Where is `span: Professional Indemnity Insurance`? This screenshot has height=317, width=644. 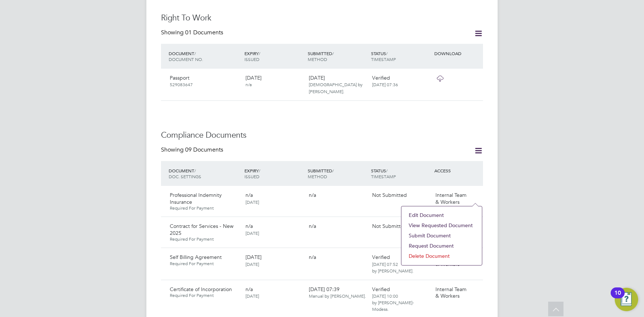
span: Professional Indemnity Insurance is located at coordinates (196, 198).